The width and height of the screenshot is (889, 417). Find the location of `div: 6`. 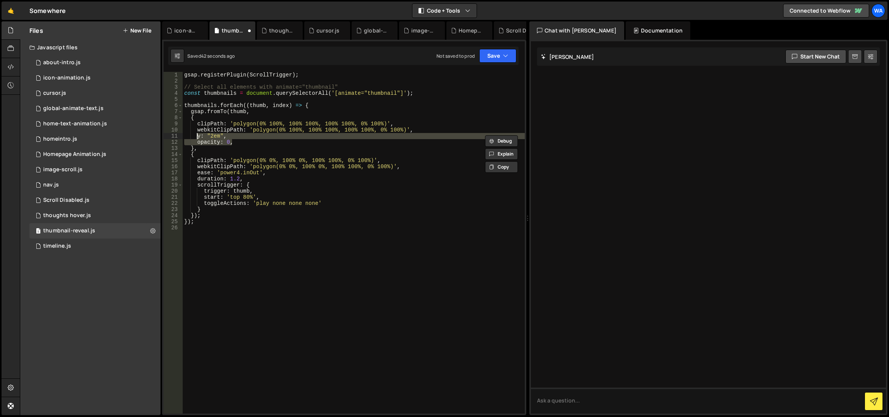

div: 6 is located at coordinates (173, 106).